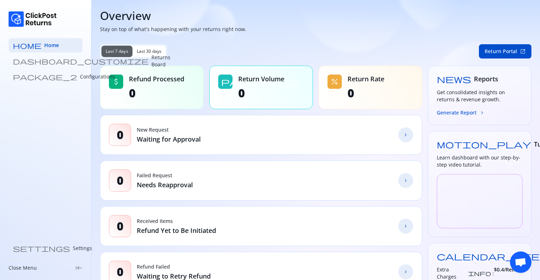 This screenshot has width=540, height=280. What do you see at coordinates (79, 268) in the screenshot?
I see `span: keyboard_tab_rtl` at bounding box center [79, 268].